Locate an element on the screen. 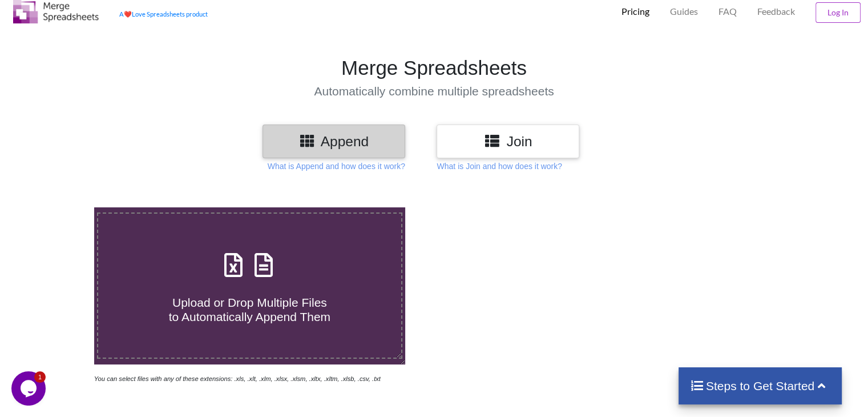 This screenshot has width=868, height=417. p: Pricing is located at coordinates (635, 11).